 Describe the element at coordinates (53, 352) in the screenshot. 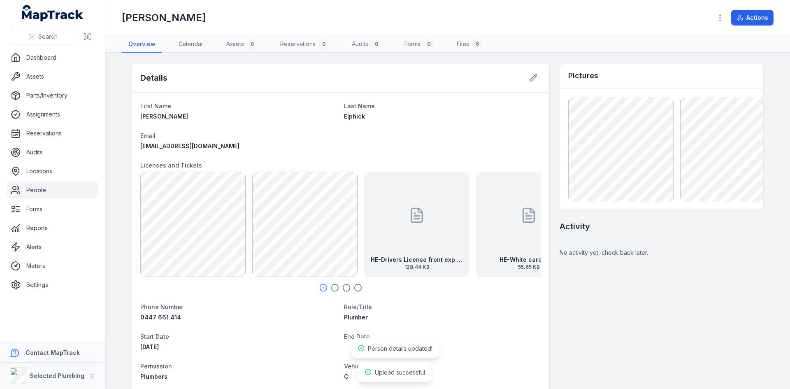

I see `strong: Contact MapTrack` at that location.